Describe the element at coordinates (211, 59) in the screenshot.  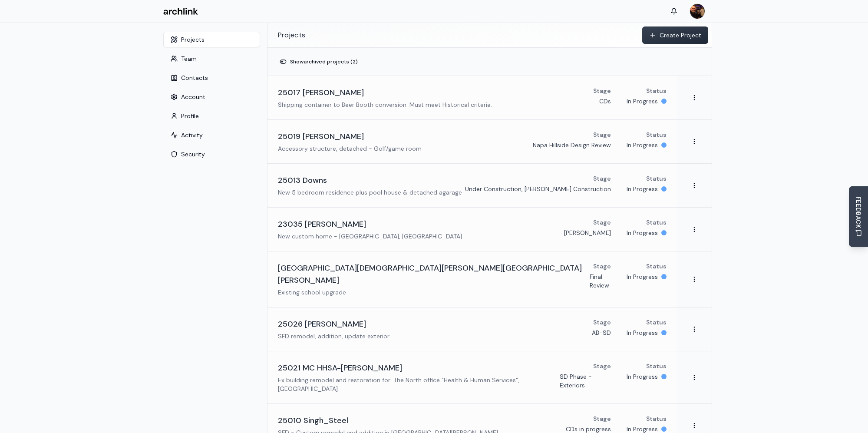
I see `button: Team` at that location.